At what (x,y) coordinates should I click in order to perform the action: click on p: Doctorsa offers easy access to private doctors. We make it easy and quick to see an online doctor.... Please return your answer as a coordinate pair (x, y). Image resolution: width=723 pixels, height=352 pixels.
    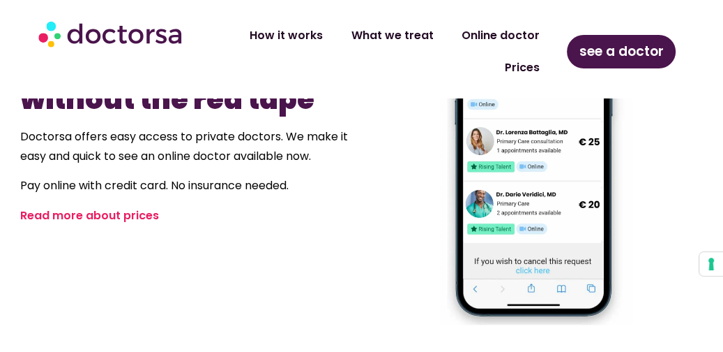
    Looking at the image, I should click on (188, 146).